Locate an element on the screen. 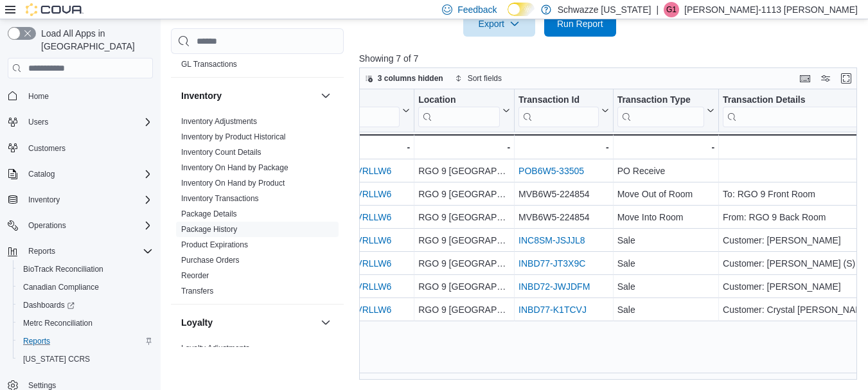  span: Operations is located at coordinates (47, 225).